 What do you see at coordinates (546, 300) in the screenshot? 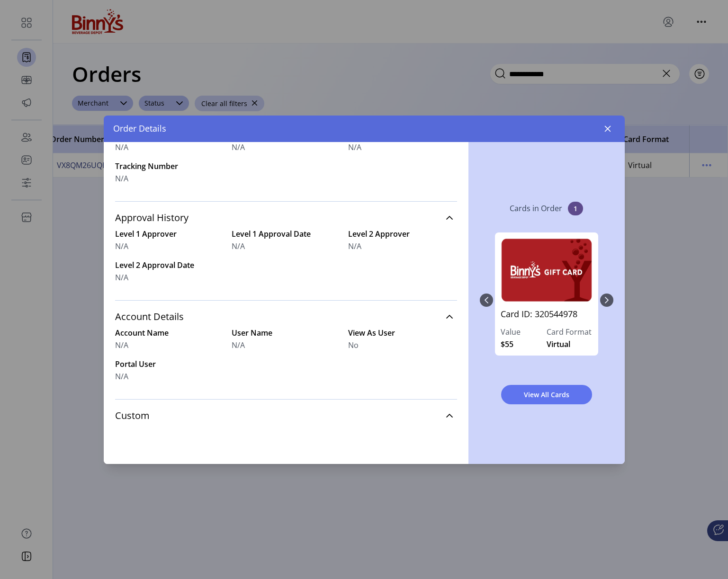
I see `div: 0` at bounding box center [546, 300].